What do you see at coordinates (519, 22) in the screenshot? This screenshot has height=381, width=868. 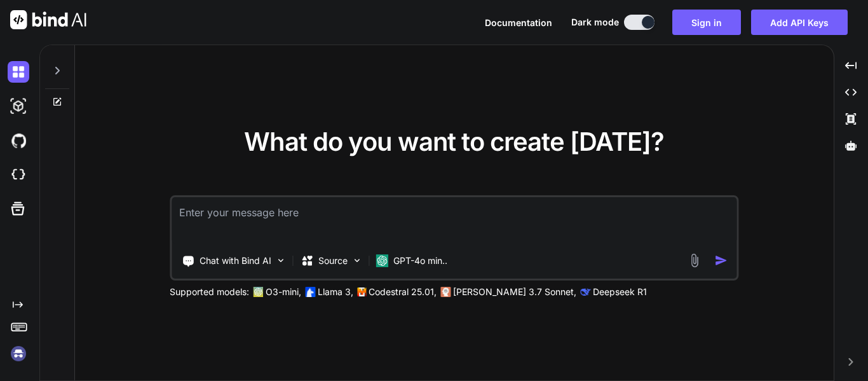 I see `span: Documentation` at bounding box center [519, 22].